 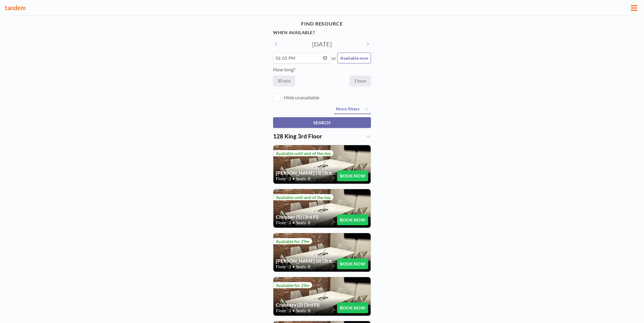 I want to click on h3: tandem, so click(x=317, y=8).